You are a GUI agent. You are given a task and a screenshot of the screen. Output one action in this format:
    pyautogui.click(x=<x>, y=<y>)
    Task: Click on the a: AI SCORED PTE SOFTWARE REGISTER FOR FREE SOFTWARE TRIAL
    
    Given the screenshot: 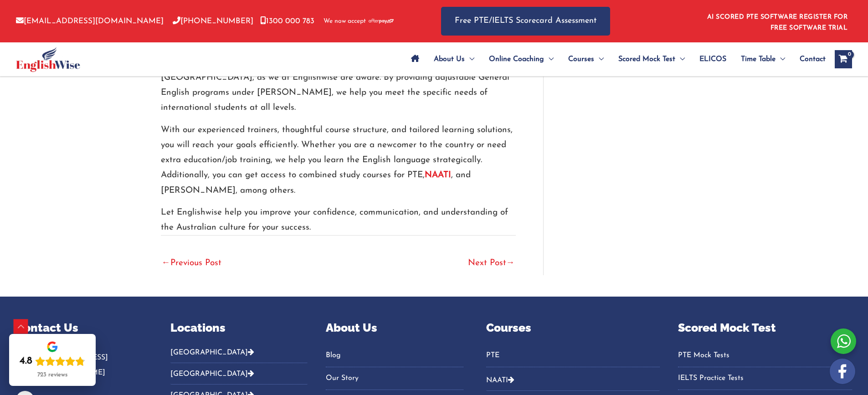 What is the action you would take?
    pyautogui.click(x=778, y=22)
    